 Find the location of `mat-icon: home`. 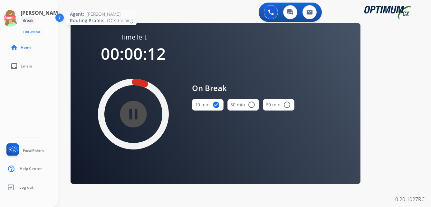

mat-icon: home is located at coordinates (14, 48).